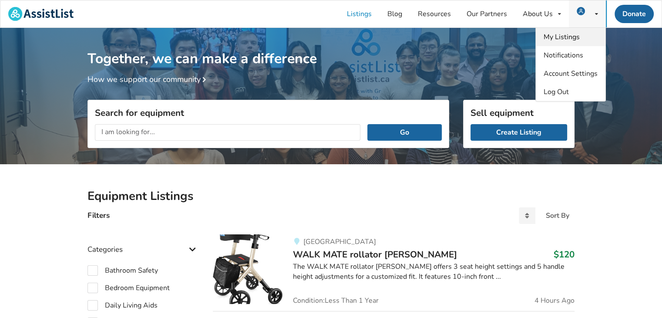  Describe the element at coordinates (634, 14) in the screenshot. I see `a: Donate` at that location.